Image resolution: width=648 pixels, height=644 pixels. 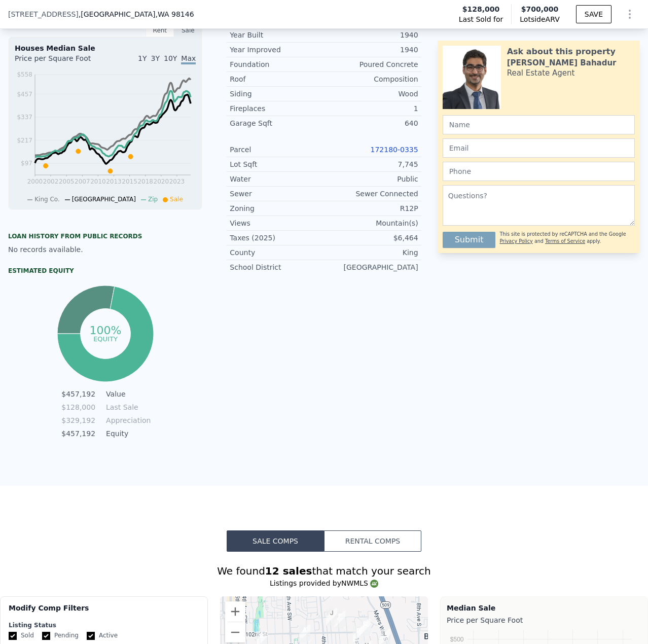 What do you see at coordinates (371, 194) in the screenshot?
I see `div: Sewer Connected` at bounding box center [371, 194].